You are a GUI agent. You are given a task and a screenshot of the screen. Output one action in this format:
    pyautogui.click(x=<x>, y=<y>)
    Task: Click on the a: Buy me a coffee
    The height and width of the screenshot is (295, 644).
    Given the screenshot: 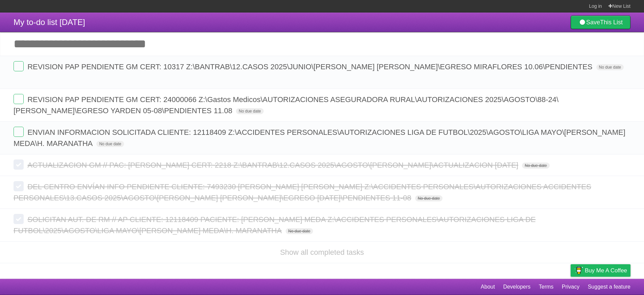 What is the action you would take?
    pyautogui.click(x=601, y=270)
    